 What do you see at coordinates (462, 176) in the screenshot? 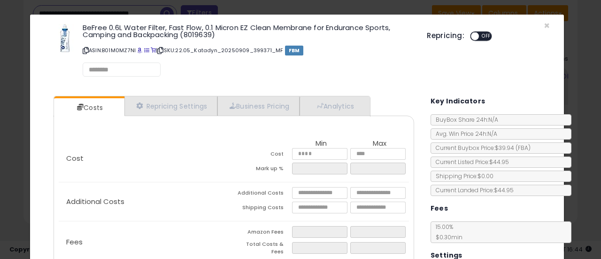
I see `span: Shipping Price: $0.00` at bounding box center [462, 176].